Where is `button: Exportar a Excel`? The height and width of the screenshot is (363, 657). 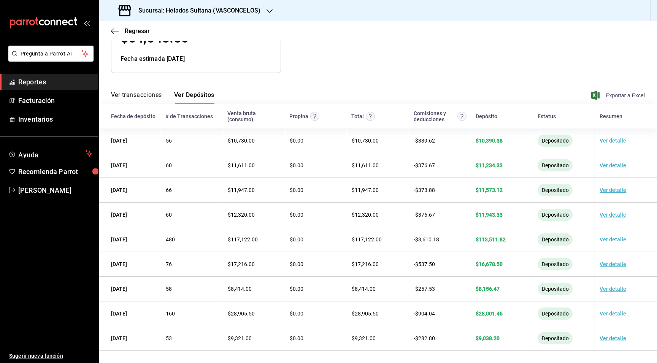 button: Exportar a Excel is located at coordinates (618, 95).